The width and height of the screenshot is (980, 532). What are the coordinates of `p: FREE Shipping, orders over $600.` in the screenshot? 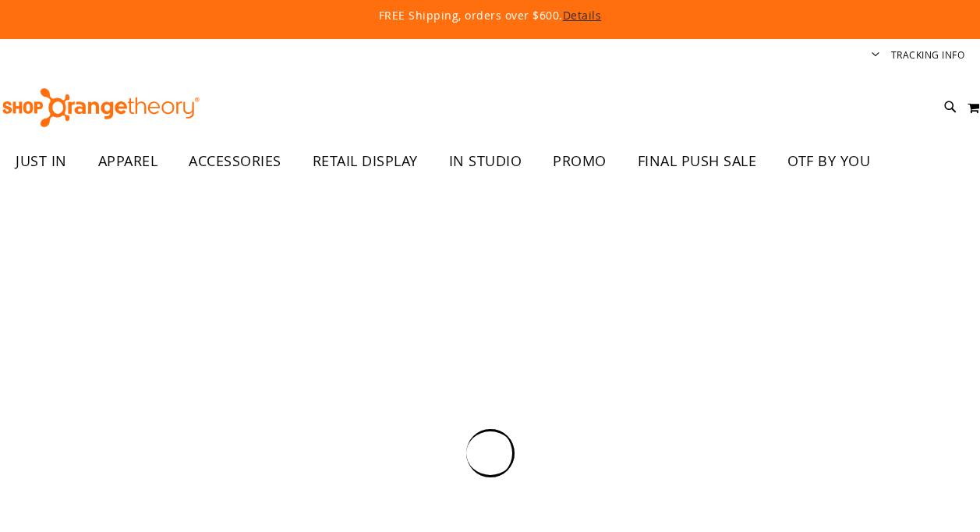 It's located at (490, 16).